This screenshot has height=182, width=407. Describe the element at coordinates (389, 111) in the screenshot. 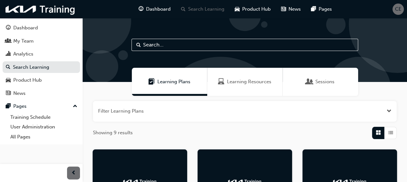

I see `span: Open the filter` at that location.